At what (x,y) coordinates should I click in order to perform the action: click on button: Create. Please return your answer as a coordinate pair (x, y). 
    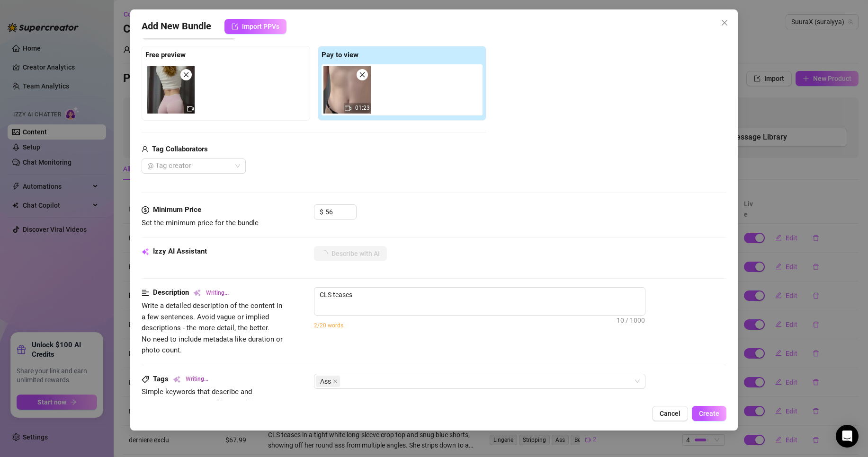
    Looking at the image, I should click on (709, 413).